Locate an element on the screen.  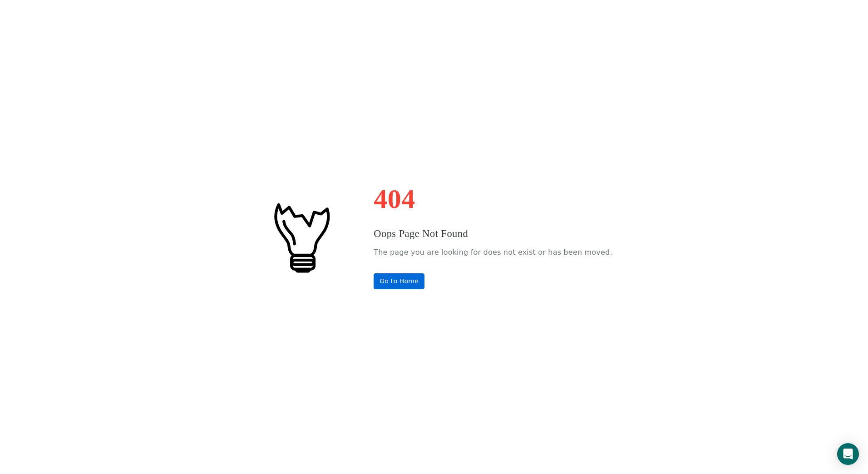
h3: Oops Page Not Found is located at coordinates (492, 234).